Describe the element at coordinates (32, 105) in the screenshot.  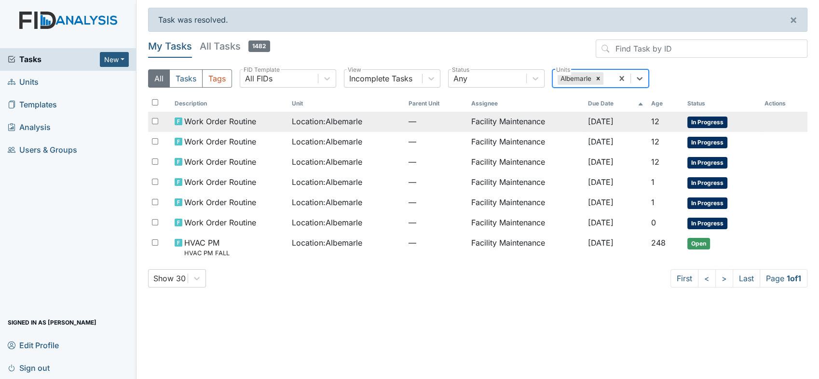
I see `span: Templates` at that location.